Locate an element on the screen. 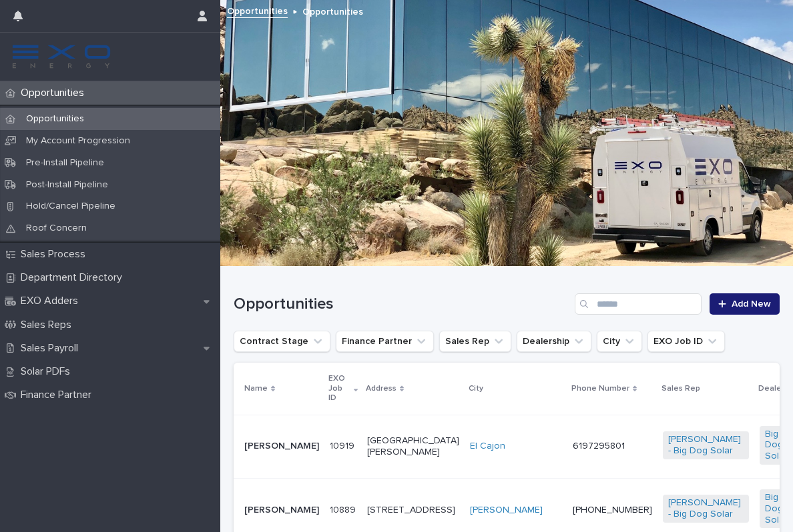 The width and height of the screenshot is (793, 532). p: Phone Number is located at coordinates (600, 389).